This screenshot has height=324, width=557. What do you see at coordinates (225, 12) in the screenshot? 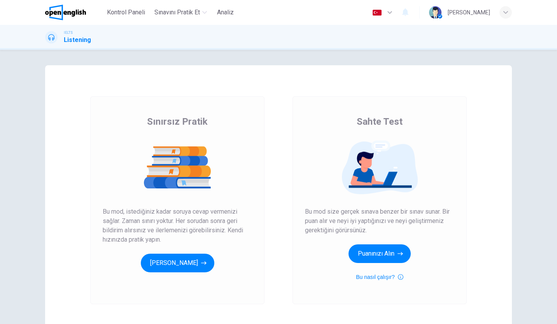
I see `button: Analiz` at bounding box center [225, 12].